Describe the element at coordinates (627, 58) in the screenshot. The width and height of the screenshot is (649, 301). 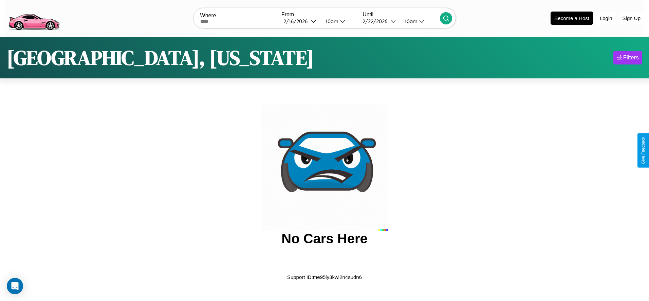
I see `button: Filters` at that location.